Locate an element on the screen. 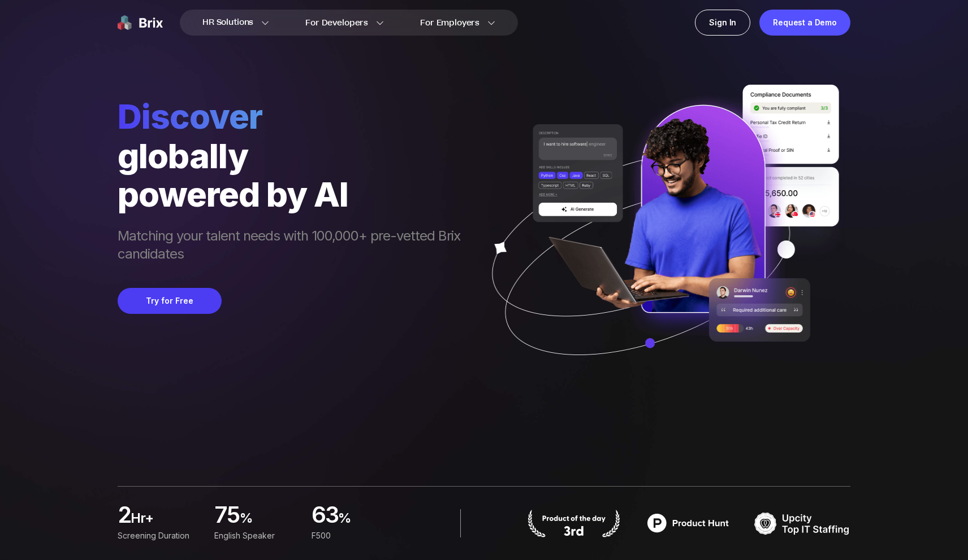  span: hr+ is located at coordinates (166, 521).